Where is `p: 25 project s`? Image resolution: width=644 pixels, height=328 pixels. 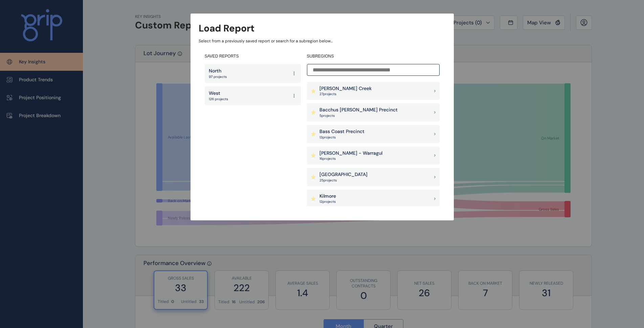 p: 25 project s is located at coordinates (343, 181).